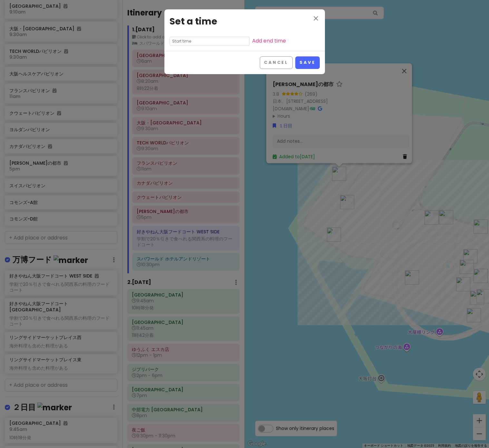  I want to click on input: Start time, so click(210, 41).